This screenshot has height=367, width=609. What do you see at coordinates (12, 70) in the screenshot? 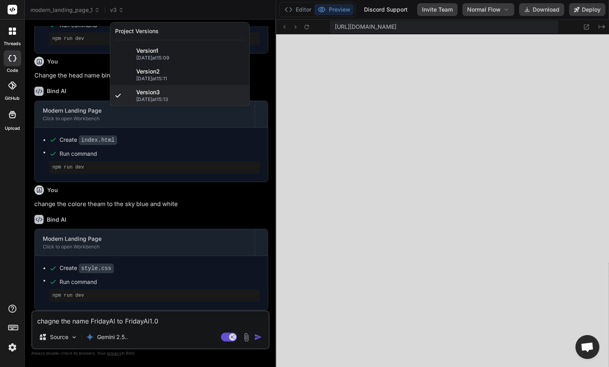
I see `label: code` at bounding box center [12, 70].